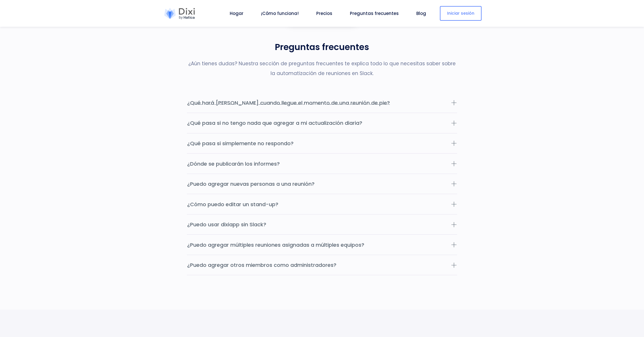  Describe the element at coordinates (322, 143) in the screenshot. I see `button: ¿Qué pasa si simplemente no respondo?` at that location.